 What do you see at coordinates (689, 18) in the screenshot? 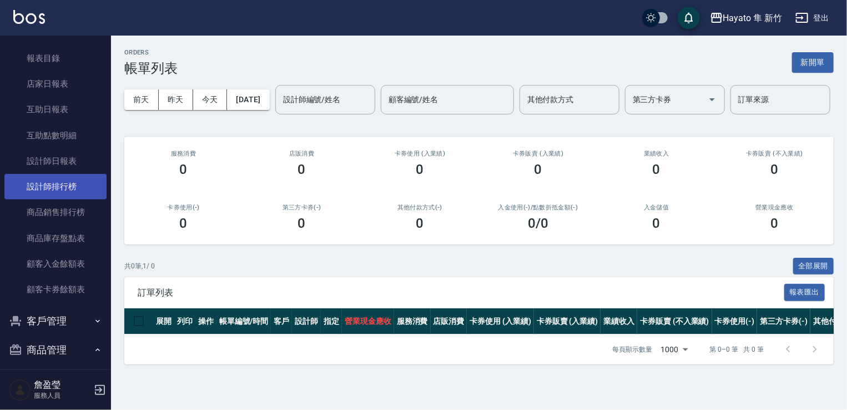
I see `button: save` at bounding box center [689, 18].